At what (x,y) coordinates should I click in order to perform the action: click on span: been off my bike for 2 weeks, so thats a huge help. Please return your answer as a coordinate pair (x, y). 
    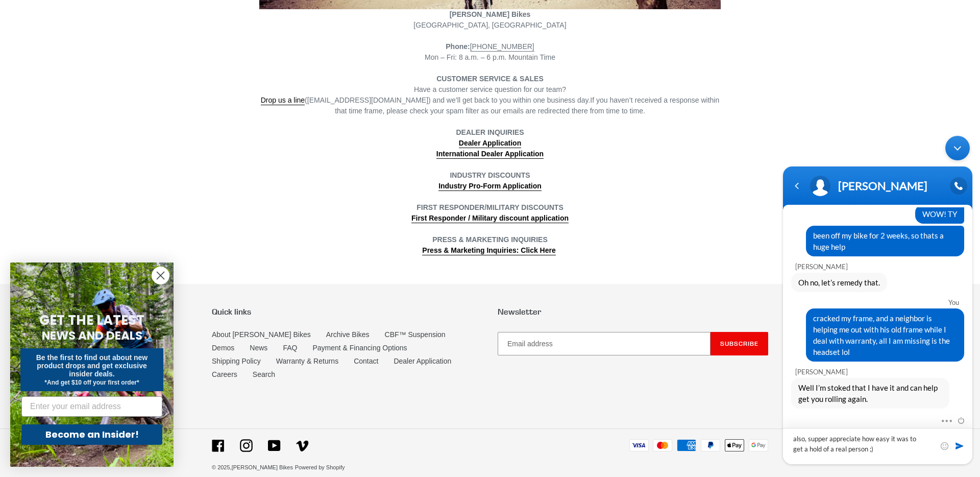
    Looking at the image, I should click on (107, 111).